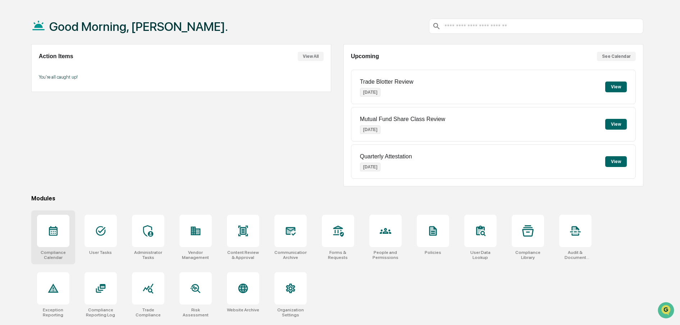 The height and width of the screenshot is (325, 680). Describe the element at coordinates (148, 313) in the screenshot. I see `div: Trade Compliance` at that location.